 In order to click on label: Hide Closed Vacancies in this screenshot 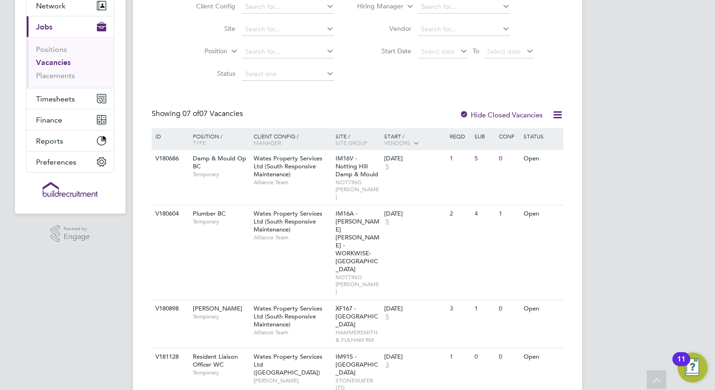, I will do `click(501, 115)`.